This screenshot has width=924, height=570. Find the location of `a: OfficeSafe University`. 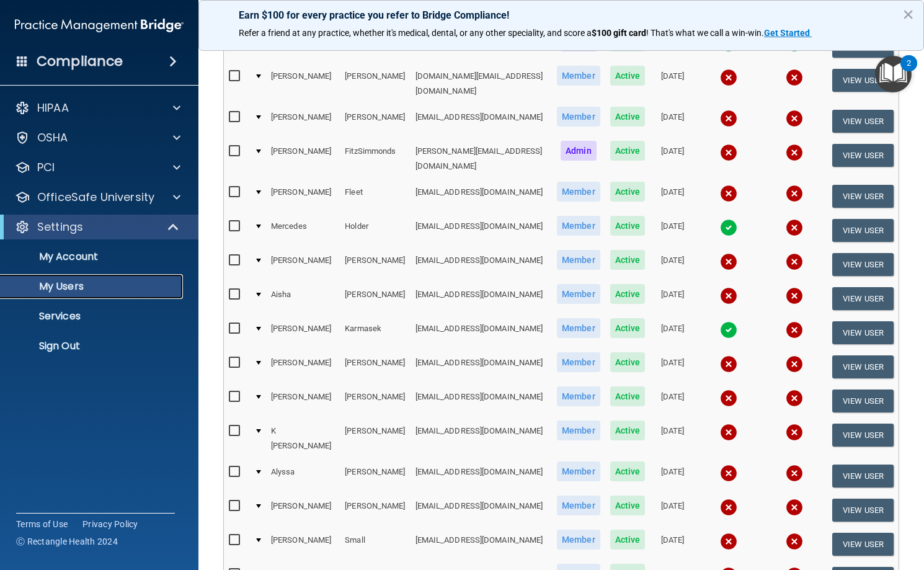

a: OfficeSafe University is located at coordinates (97, 197).